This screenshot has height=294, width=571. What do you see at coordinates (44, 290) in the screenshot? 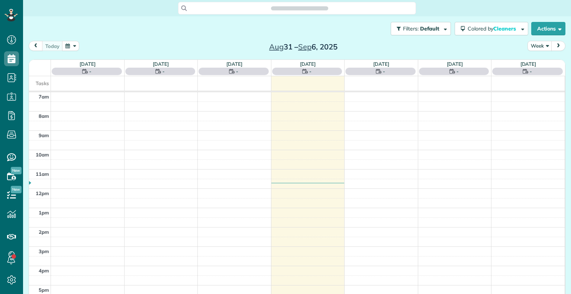
I see `span: 5pm` at bounding box center [44, 290].